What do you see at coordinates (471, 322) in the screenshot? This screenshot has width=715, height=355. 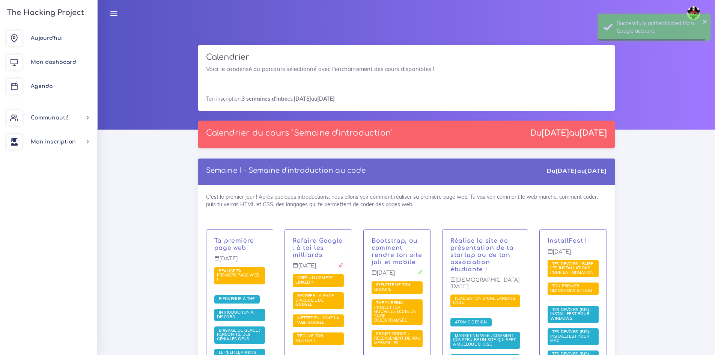 I see `span: Atomic Design` at bounding box center [471, 322].